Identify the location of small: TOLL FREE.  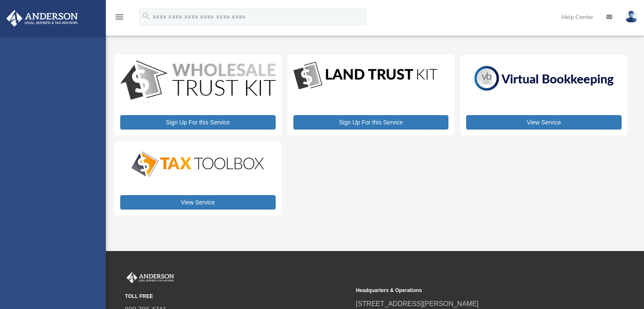
(237, 296).